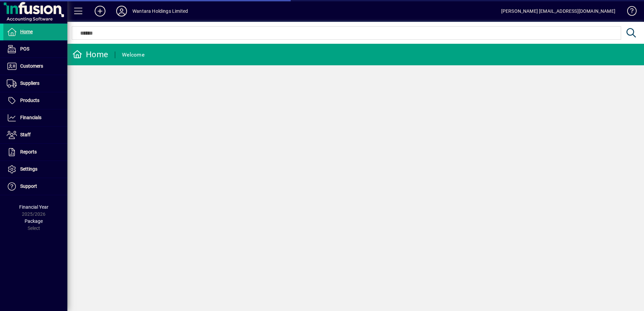  I want to click on span: Package, so click(34, 221).